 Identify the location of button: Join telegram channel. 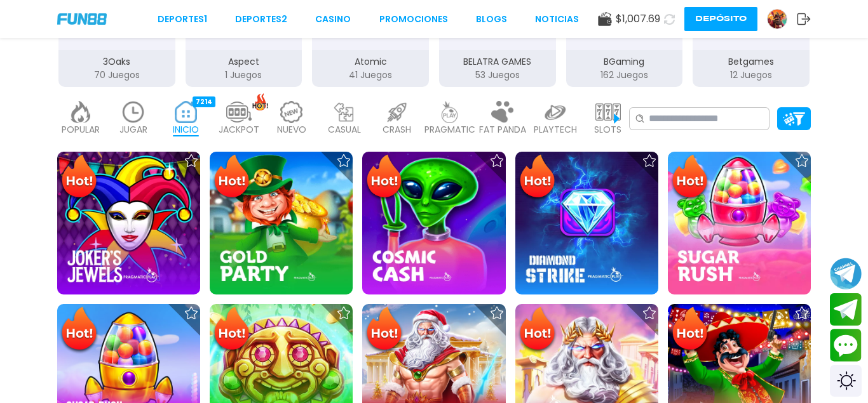
(845, 274).